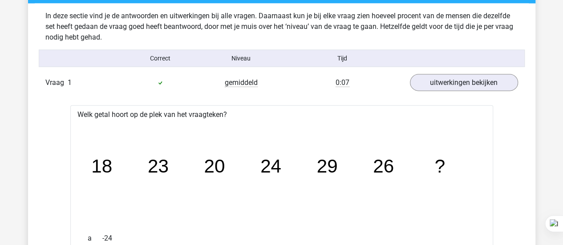 The height and width of the screenshot is (245, 563). I want to click on span: 0:07, so click(342, 83).